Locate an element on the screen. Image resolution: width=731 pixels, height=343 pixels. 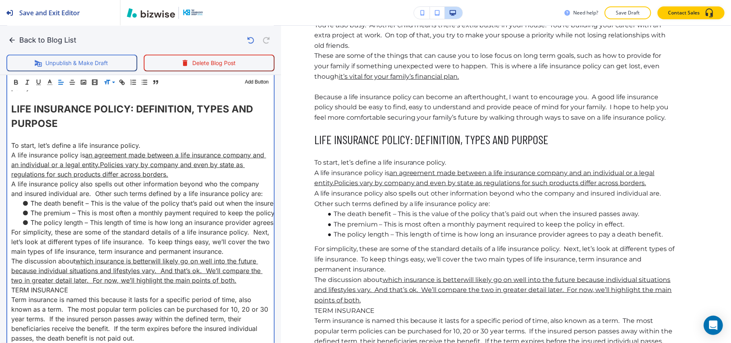
img: Bizwise Logo is located at coordinates (151, 13).